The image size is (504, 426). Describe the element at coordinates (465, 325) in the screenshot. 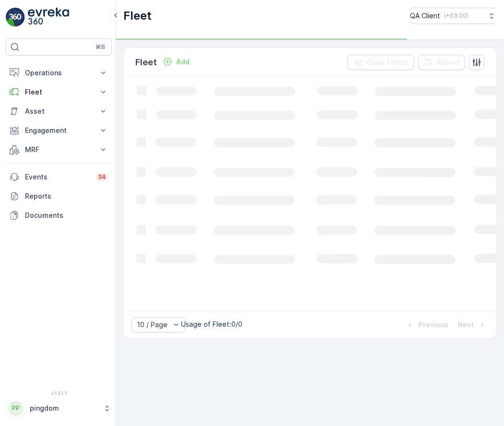

I see `p: Next` at that location.